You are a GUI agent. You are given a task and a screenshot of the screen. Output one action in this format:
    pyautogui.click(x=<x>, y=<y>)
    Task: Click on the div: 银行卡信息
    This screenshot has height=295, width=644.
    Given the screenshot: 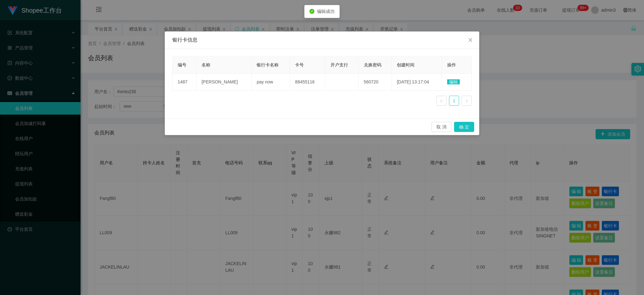 What is the action you would take?
    pyautogui.click(x=322, y=40)
    